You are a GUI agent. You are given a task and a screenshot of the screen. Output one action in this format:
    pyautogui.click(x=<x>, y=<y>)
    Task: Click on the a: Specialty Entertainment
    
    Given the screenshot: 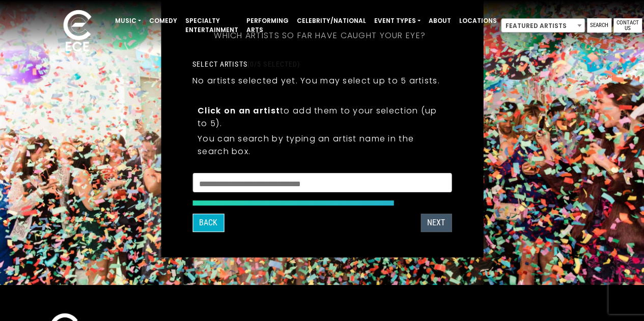 What is the action you would take?
    pyautogui.click(x=212, y=25)
    